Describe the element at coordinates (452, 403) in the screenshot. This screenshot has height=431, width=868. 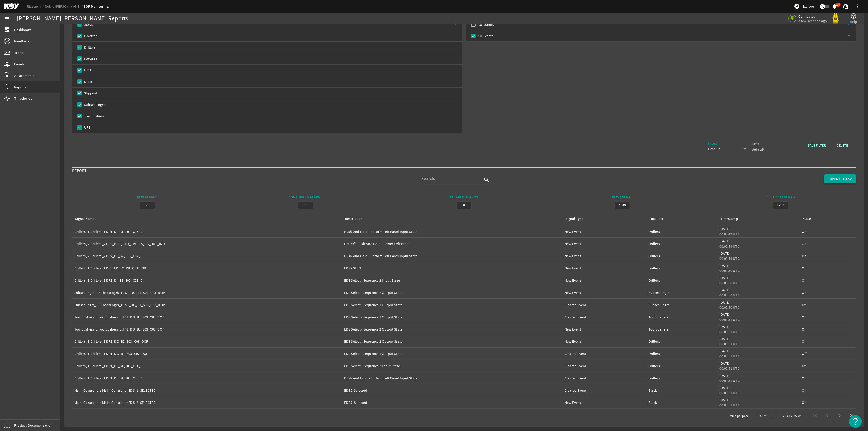
I see `div: EDS 2 Selected` at that location.